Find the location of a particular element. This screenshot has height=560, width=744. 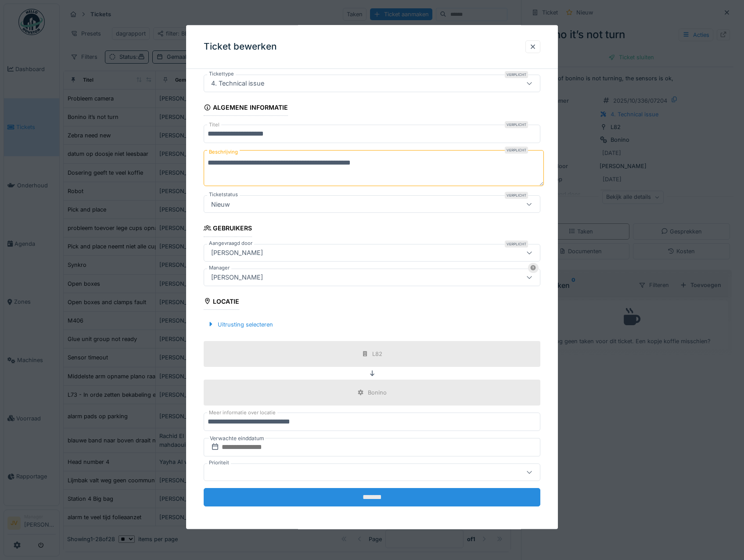

div: 4. Technical issue is located at coordinates (237, 84).